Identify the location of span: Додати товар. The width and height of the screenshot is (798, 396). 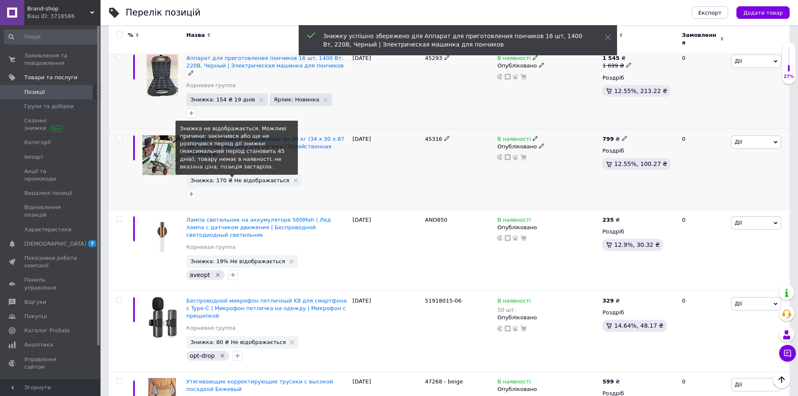
(763, 13).